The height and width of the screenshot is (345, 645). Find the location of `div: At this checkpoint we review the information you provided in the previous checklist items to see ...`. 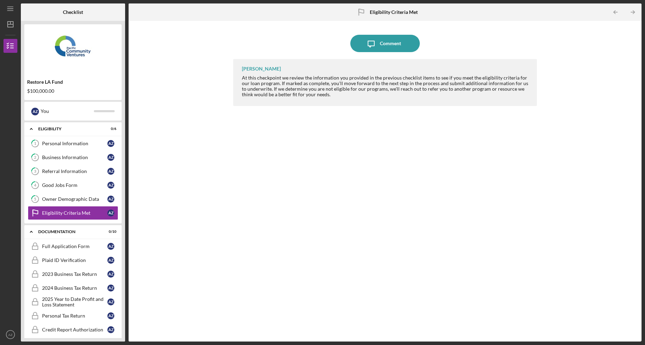

div: At this checkpoint we review the information you provided in the previous checklist items to see ... is located at coordinates (386, 86).